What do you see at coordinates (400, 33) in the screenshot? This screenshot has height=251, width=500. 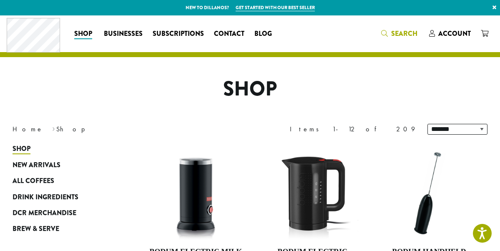 I see `a: Search` at bounding box center [400, 33].